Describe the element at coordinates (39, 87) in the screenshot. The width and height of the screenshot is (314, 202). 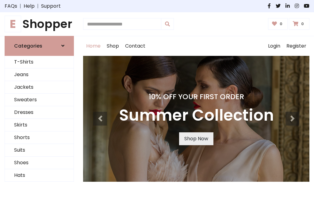
I see `a: Jackets` at that location.